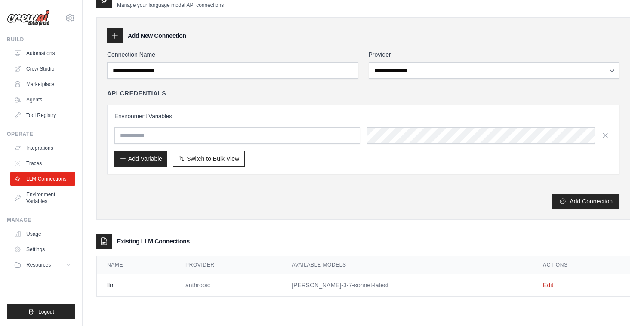 Image resolution: width=644 pixels, height=326 pixels. Describe the element at coordinates (43, 115) in the screenshot. I see `a: Tool Registry` at that location.